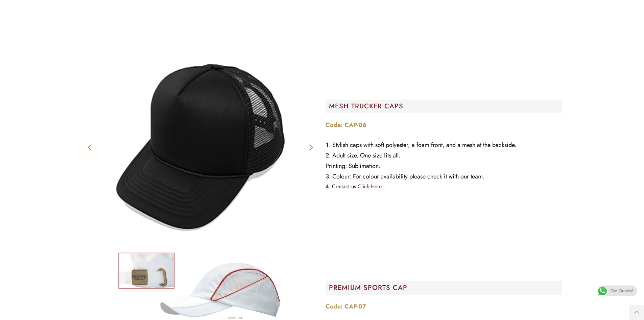 Image resolution: width=644 pixels, height=320 pixels. I want to click on div: Image Carousel, so click(200, 147).